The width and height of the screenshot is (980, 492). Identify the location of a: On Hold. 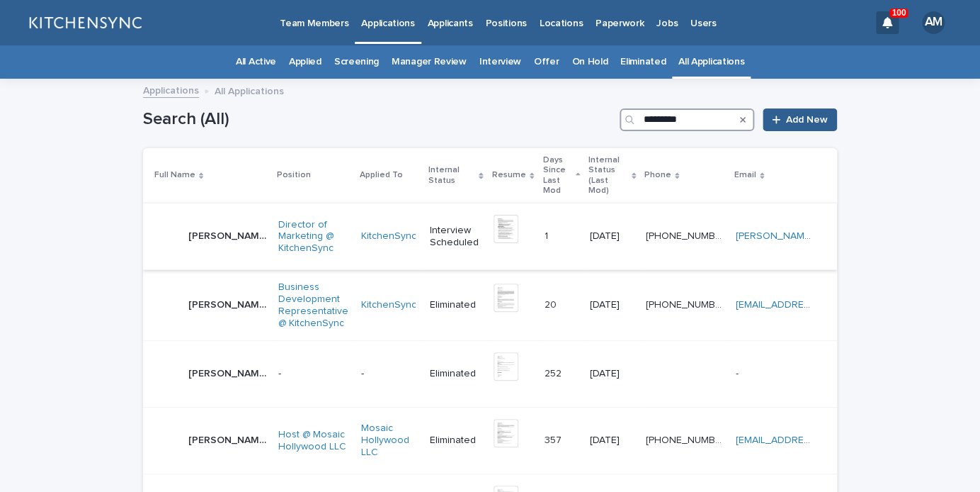
(589, 62).